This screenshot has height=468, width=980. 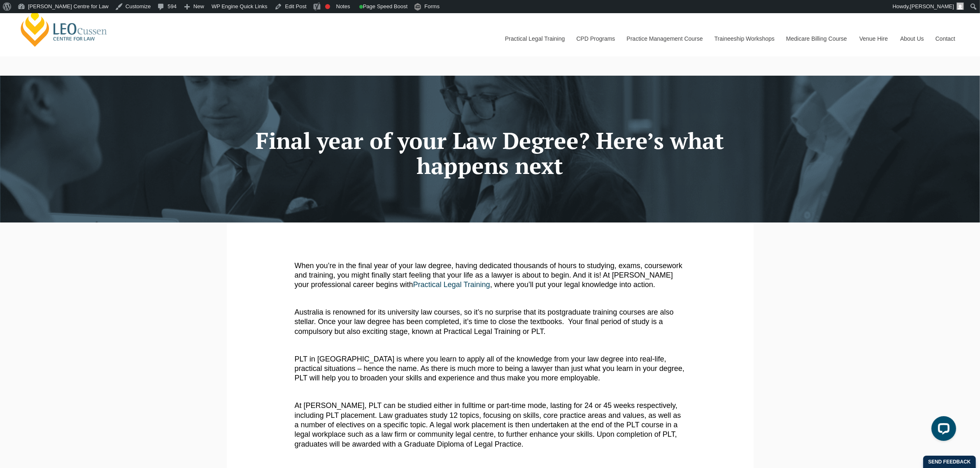 I want to click on a: CPD Programs, so click(x=595, y=38).